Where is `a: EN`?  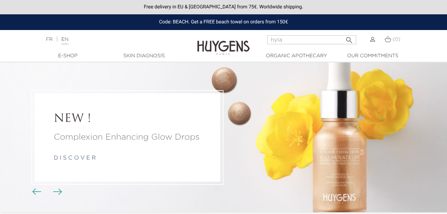 a: EN is located at coordinates (65, 41).